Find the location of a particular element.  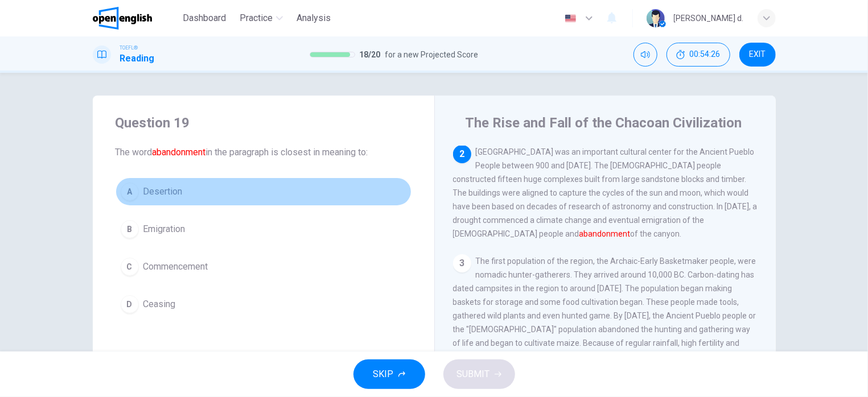

span: Dashboard is located at coordinates (204, 18).